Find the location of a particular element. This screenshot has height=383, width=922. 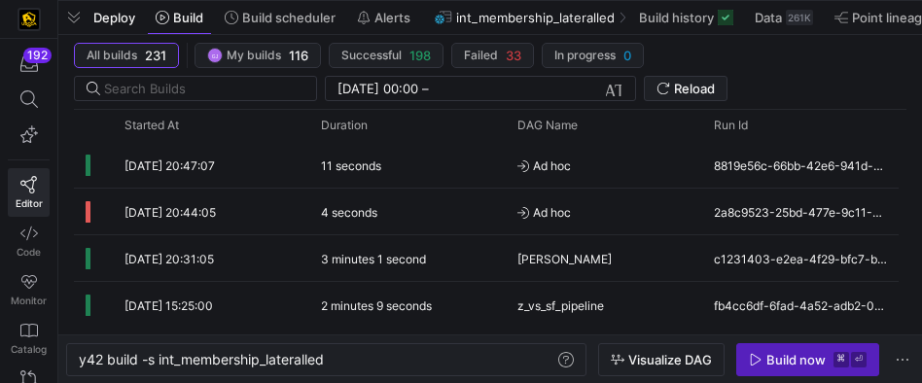

span: Run Id is located at coordinates (730, 125).